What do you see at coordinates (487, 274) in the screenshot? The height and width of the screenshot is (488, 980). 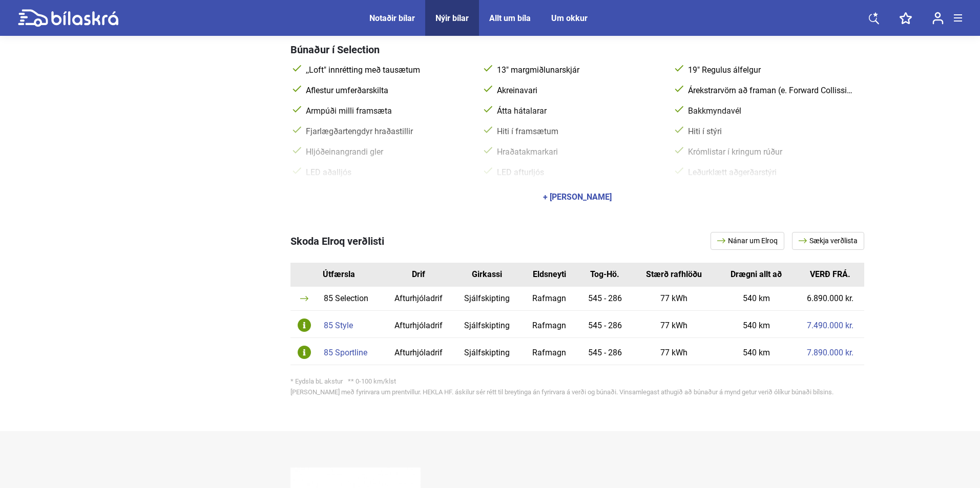 I see `div: Girkassi` at bounding box center [487, 274].